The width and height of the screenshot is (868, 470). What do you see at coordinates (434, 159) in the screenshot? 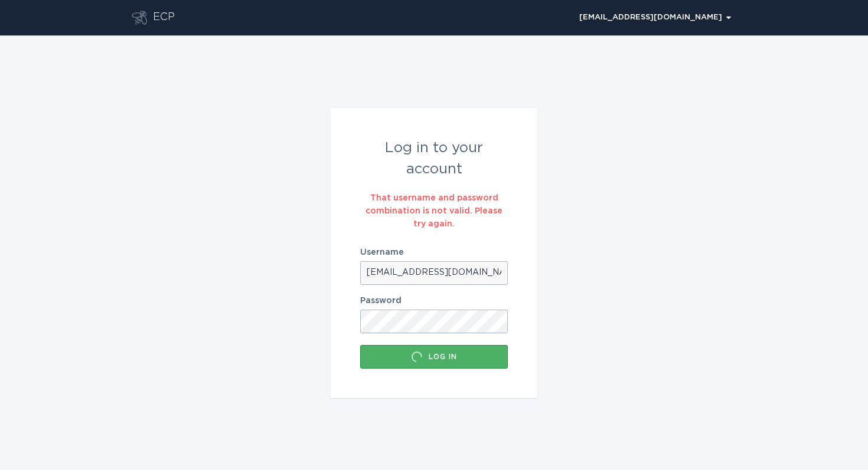
I see `div: Log in to your account` at bounding box center [434, 159].